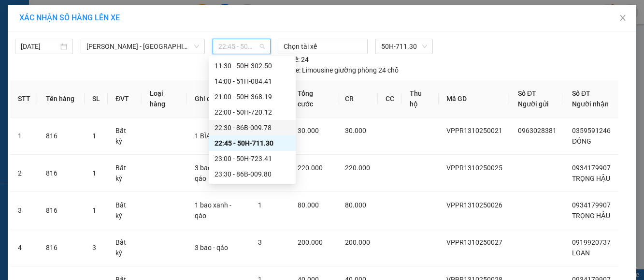  Describe the element at coordinates (213, 210) in the screenshot. I see `span: 1 bao xanh - qáo` at that location.